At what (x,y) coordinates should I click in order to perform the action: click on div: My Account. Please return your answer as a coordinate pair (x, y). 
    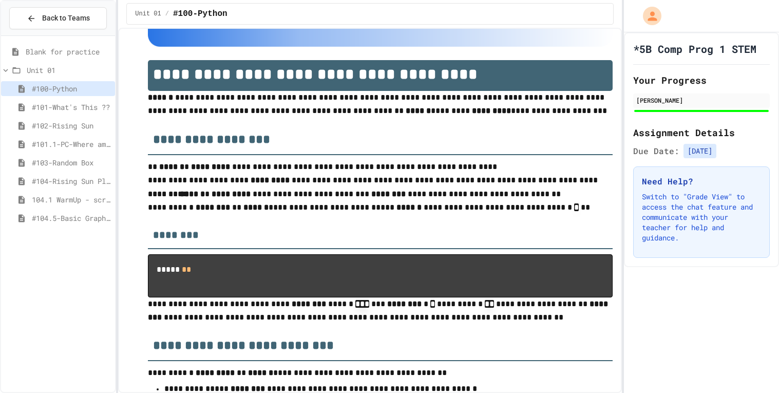
    Looking at the image, I should click on (648, 16).